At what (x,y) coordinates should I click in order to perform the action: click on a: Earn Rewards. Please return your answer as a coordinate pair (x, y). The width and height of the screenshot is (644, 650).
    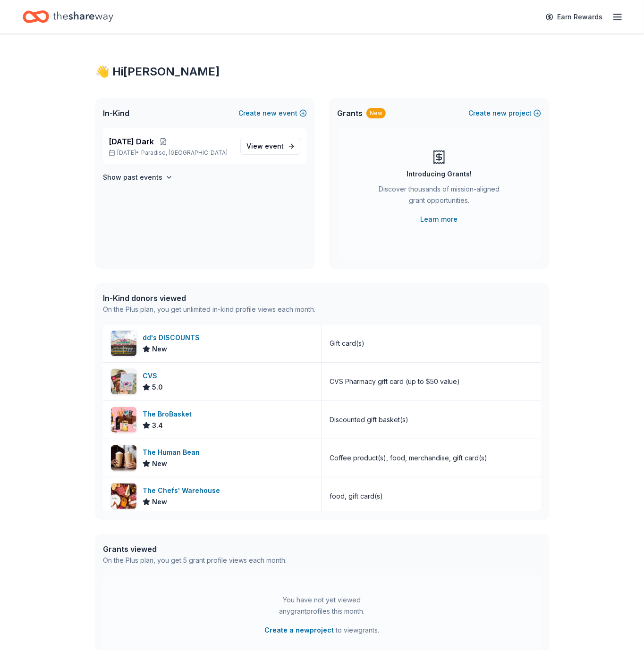
    Looking at the image, I should click on (574, 17).